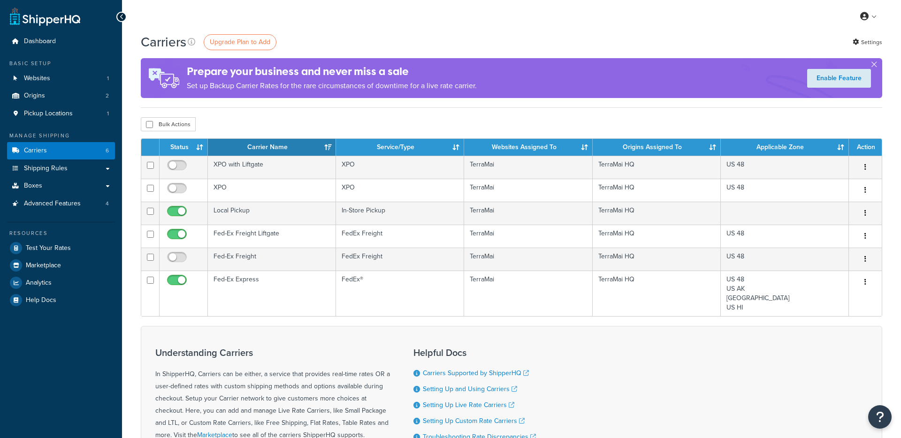 The image size is (901, 438). I want to click on td: FedEx®, so click(400, 293).